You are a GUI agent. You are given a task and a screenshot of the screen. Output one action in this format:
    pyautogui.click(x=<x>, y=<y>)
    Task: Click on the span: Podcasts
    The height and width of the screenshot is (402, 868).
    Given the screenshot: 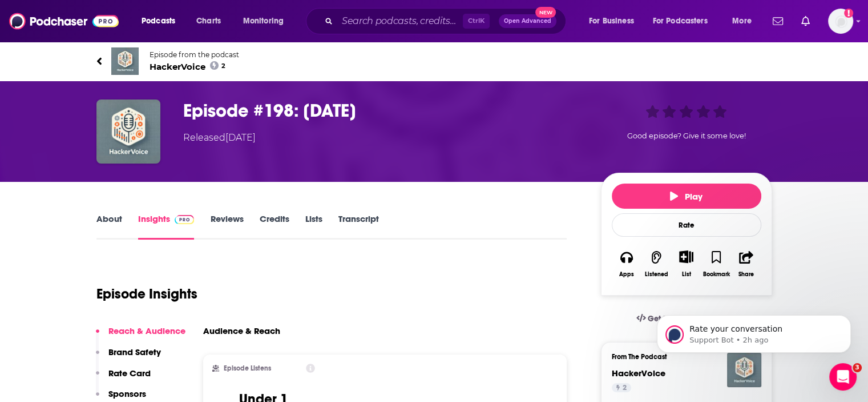 What is the action you would take?
    pyautogui.click(x=158, y=21)
    